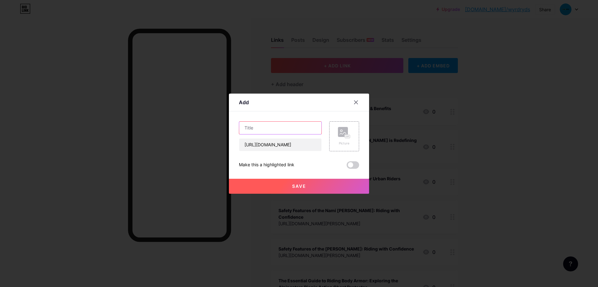 Image resolution: width=598 pixels, height=287 pixels. Describe the element at coordinates (299, 186) in the screenshot. I see `button: Save` at that location.